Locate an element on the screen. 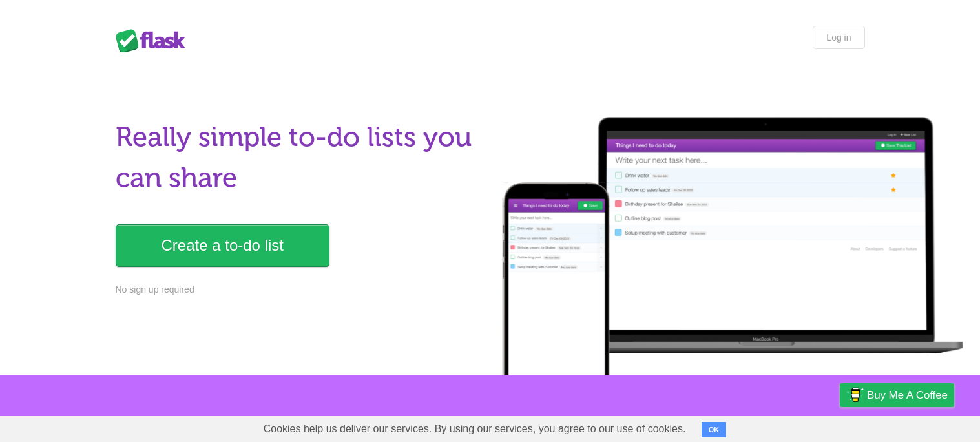 The height and width of the screenshot is (442, 980). img: Buy me a coffee is located at coordinates (855, 394).